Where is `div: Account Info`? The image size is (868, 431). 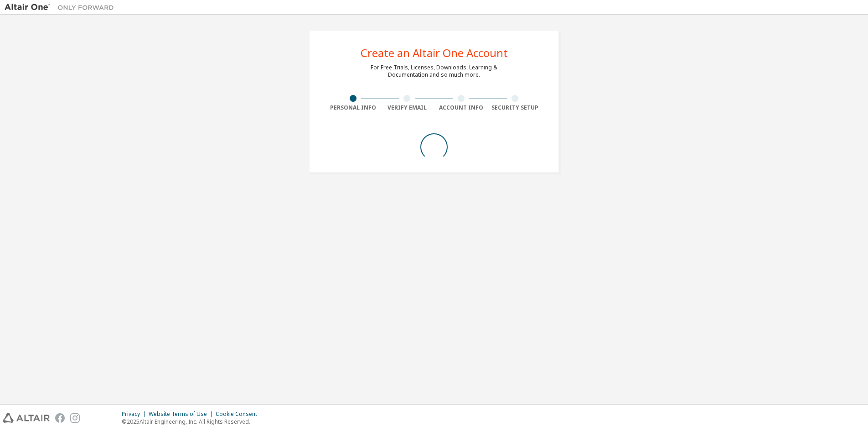 div: Account Info is located at coordinates (461, 107).